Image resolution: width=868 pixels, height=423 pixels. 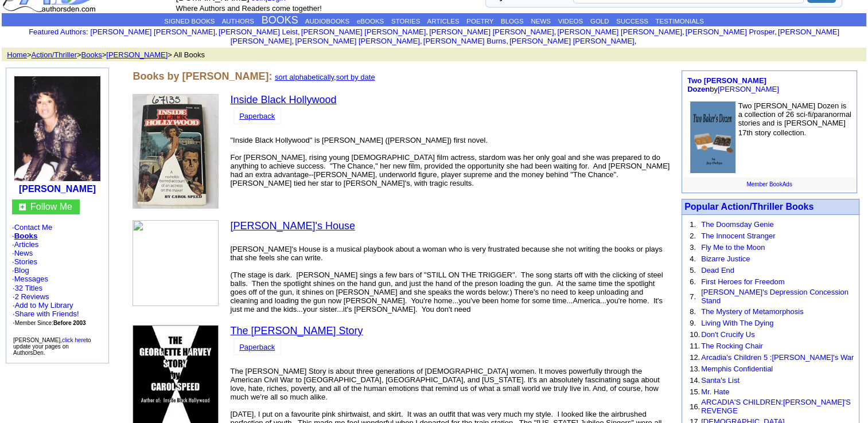 I want to click on a: Memphis Confidential, so click(x=737, y=369).